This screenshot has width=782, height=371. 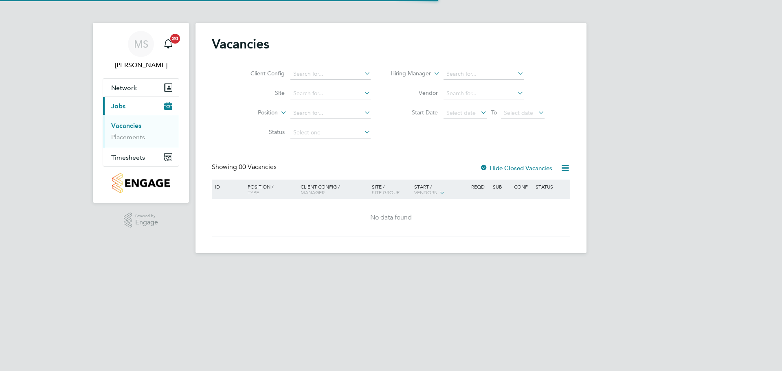 I want to click on span: Type, so click(x=253, y=192).